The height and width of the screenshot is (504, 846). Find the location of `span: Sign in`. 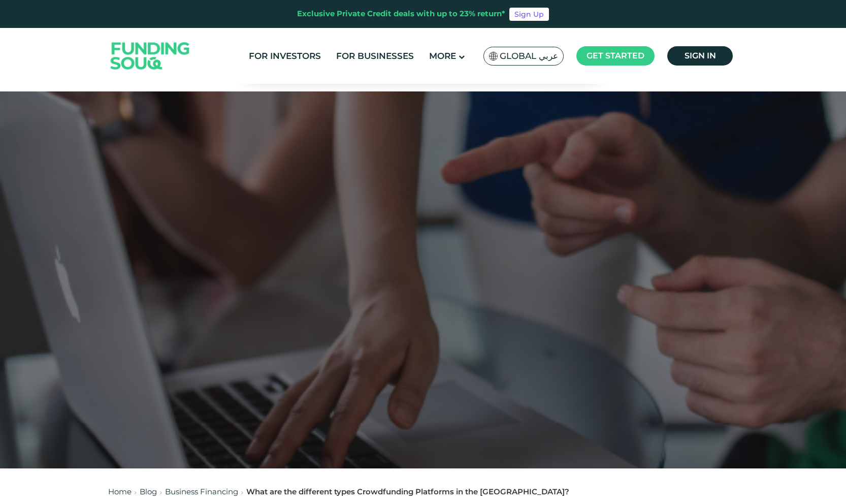

span: Sign in is located at coordinates (700, 55).